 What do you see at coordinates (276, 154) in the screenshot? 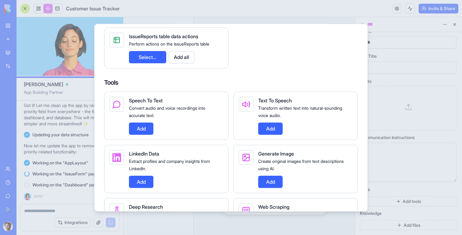
I see `span: Generate Image` at bounding box center [276, 154].